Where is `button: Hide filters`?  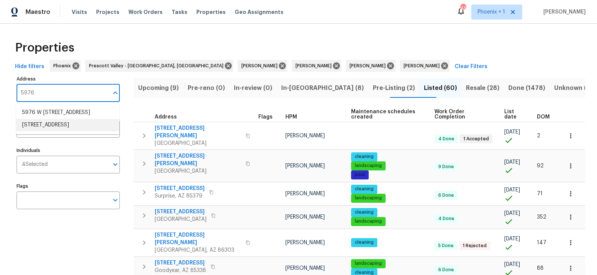
button: Hide filters is located at coordinates (30, 66).